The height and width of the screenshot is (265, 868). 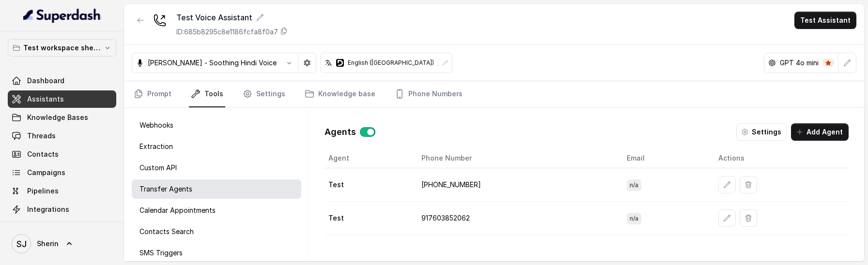 What do you see at coordinates (799, 63) in the screenshot?
I see `p: GPT 4o mini` at bounding box center [799, 63].